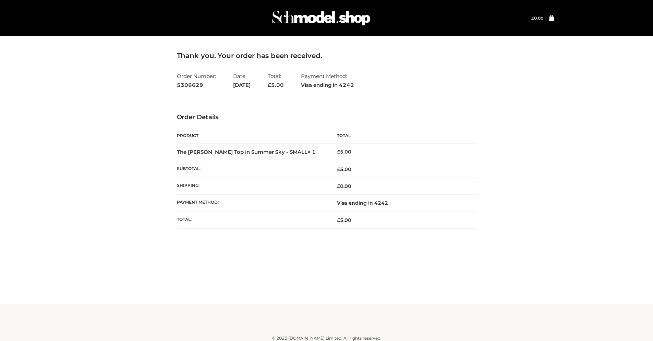 The height and width of the screenshot is (341, 653). Describe the element at coordinates (197, 85) in the screenshot. I see `strong: 5306629` at that location.